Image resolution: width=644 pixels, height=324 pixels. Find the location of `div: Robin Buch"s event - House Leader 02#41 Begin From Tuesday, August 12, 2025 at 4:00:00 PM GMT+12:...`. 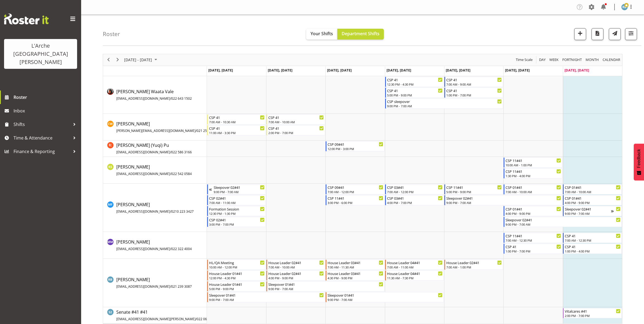

div: Robin Buch"s event - House Leader 02#41 Begin From Tuesday, August 12, 2025 at 4:00:00 PM GMT+12:... is located at coordinates (295, 276).